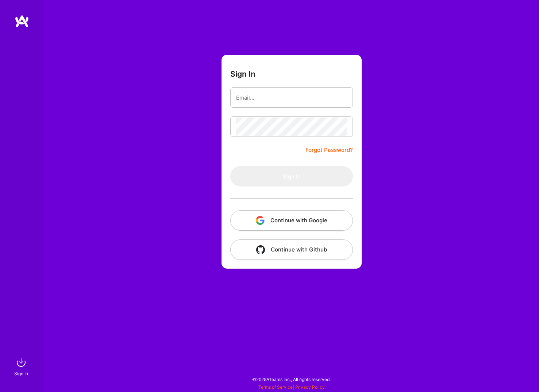 Image resolution: width=539 pixels, height=392 pixels. Describe the element at coordinates (291, 249) in the screenshot. I see `button: Continue with Github` at that location.